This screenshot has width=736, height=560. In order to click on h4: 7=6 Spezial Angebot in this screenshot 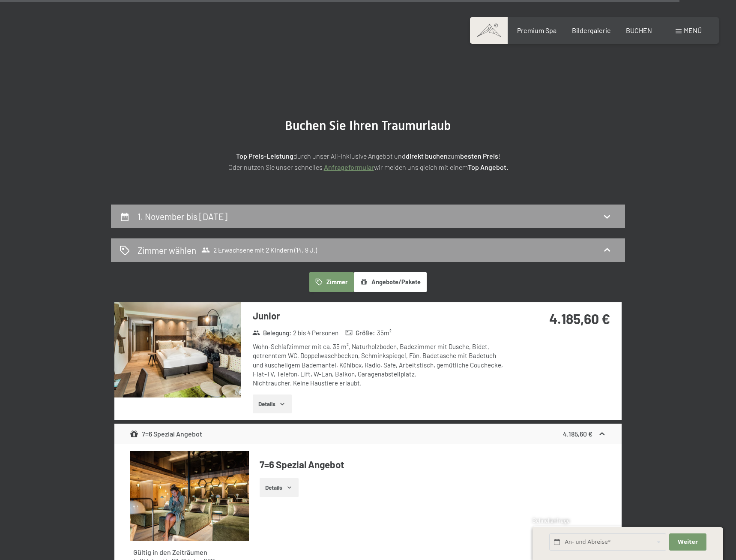, I will do `click(433, 464)`.